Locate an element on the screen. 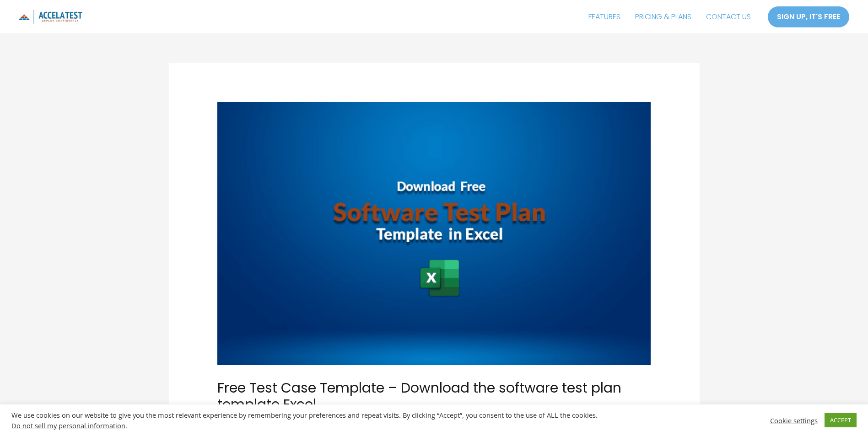 This screenshot has height=436, width=868. a: Do not sell my personal information is located at coordinates (68, 426).